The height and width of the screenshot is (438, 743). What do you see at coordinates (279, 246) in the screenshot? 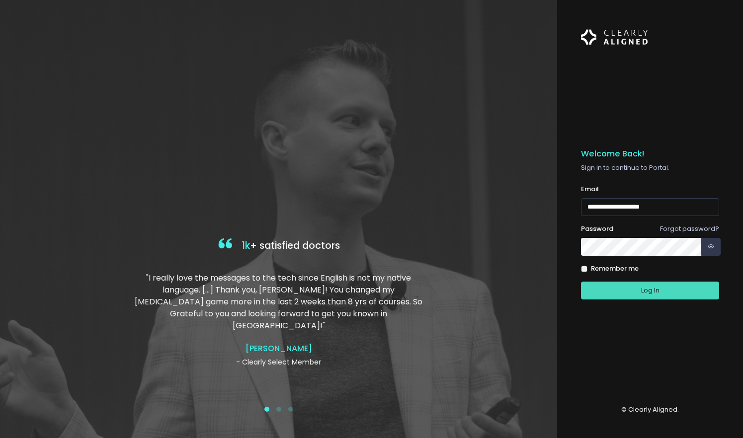
I see `h4: + satisfied doctors` at bounding box center [279, 246].